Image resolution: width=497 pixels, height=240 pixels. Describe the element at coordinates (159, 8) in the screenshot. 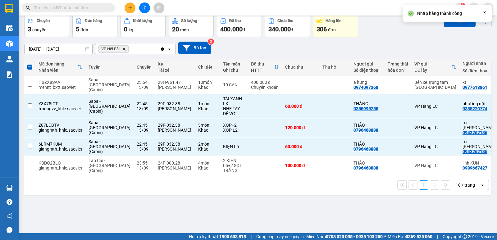

I see `button: aim` at that location.